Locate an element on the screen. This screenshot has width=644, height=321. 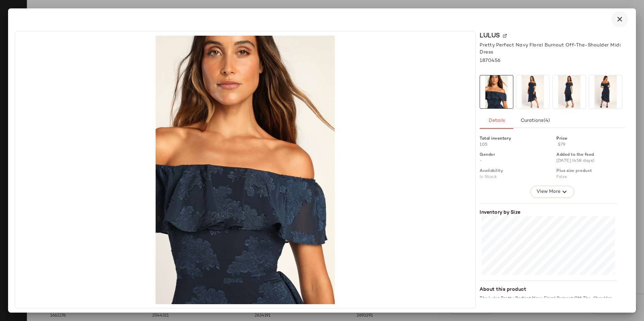
span: Curations is located at coordinates (535, 121).